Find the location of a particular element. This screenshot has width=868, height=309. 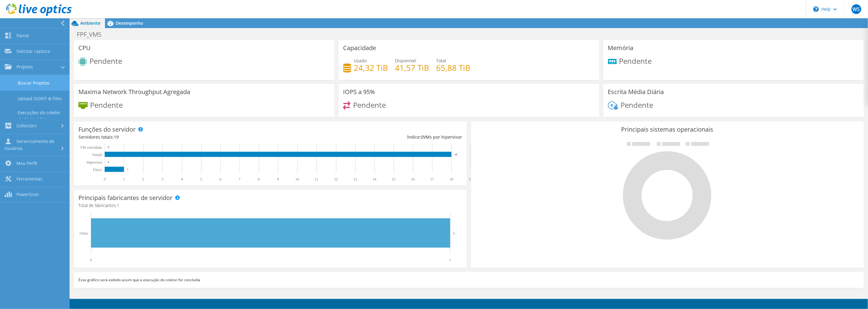

h3: Memória is located at coordinates (621, 48).